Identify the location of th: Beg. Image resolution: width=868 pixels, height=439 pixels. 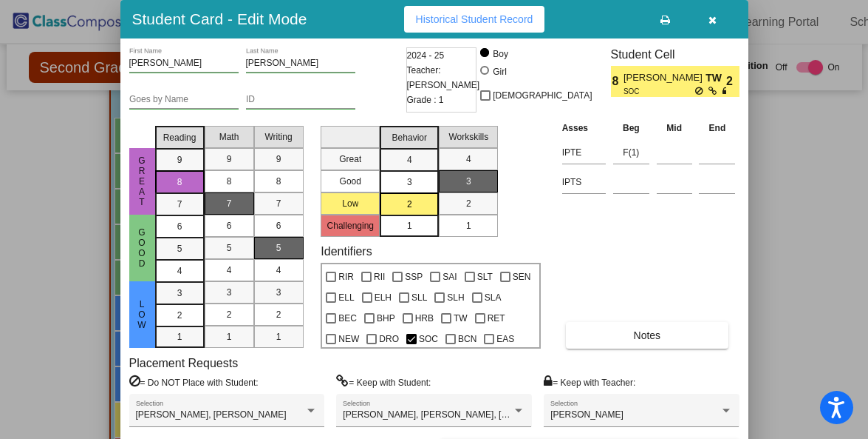
(631, 128).